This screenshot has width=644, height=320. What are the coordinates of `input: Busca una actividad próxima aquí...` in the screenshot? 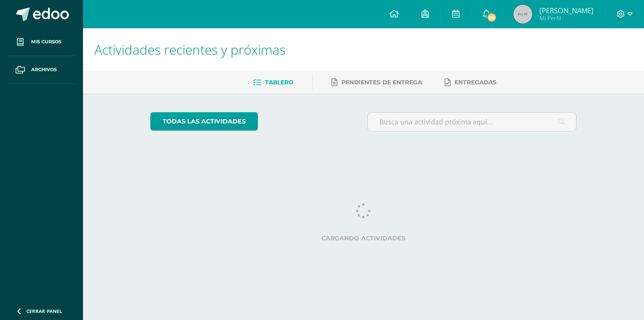 It's located at (472, 122).